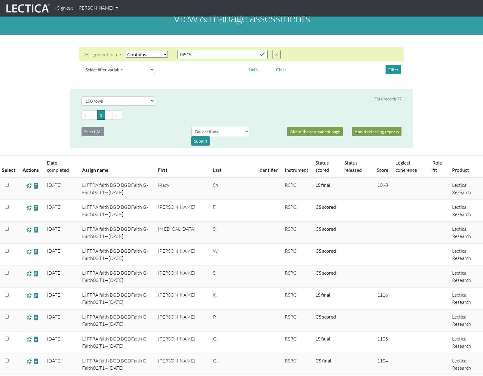 This screenshot has height=376, width=483. Describe the element at coordinates (101, 115) in the screenshot. I see `button: Go to page 1` at that location.